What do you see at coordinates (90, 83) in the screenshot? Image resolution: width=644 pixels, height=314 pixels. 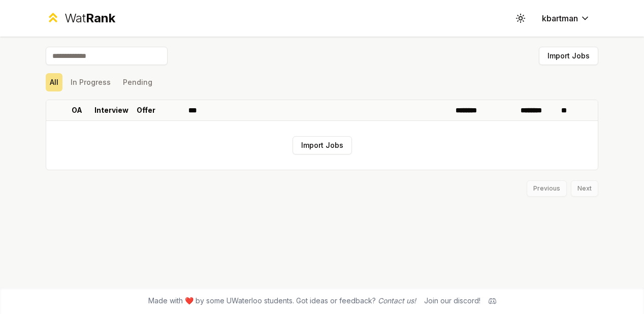 I see `button: In Progress` at bounding box center [90, 83].